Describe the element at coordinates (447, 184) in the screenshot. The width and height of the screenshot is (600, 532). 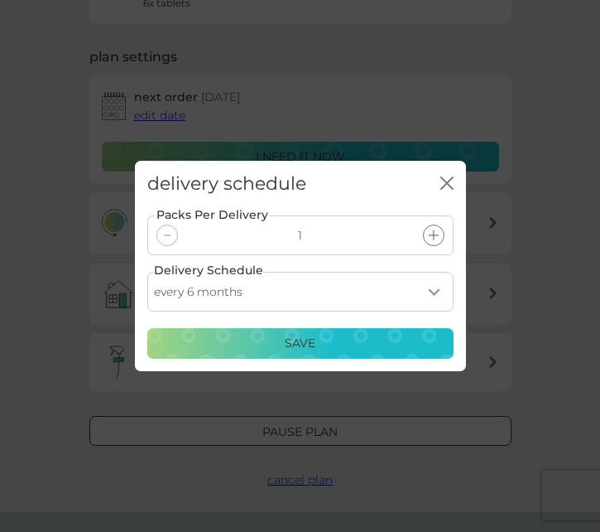
I see `button: close` at that location.